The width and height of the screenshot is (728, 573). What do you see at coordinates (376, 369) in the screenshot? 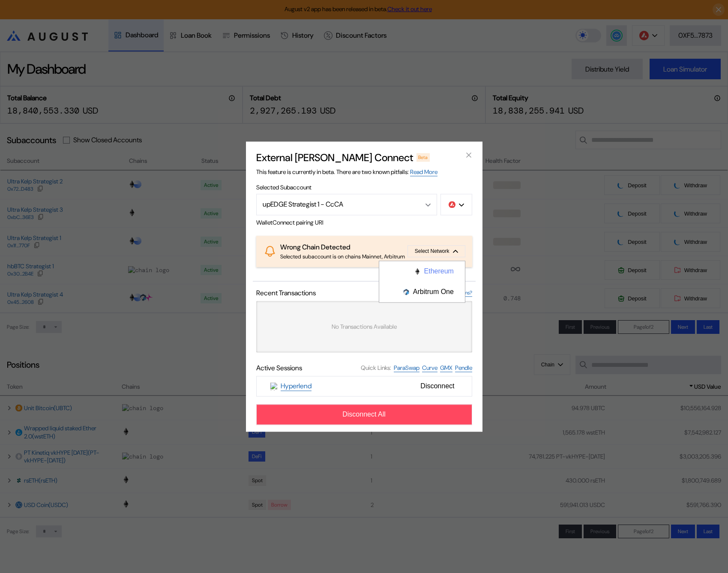
I see `span: Quick Links:` at bounding box center [376, 369].